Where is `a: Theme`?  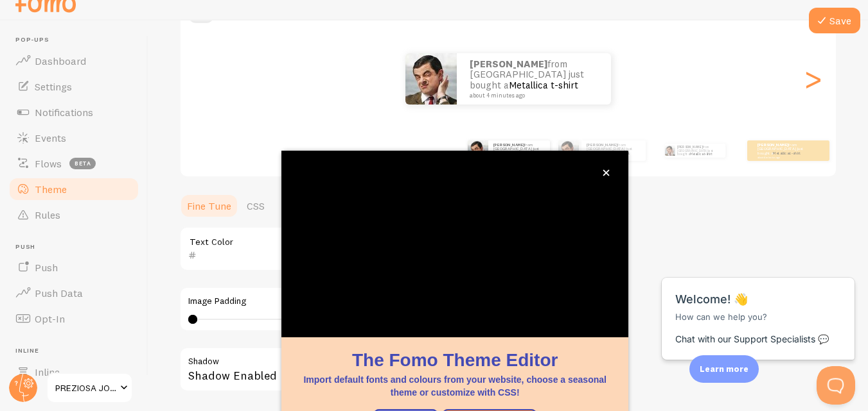
a: Theme is located at coordinates (74, 190).